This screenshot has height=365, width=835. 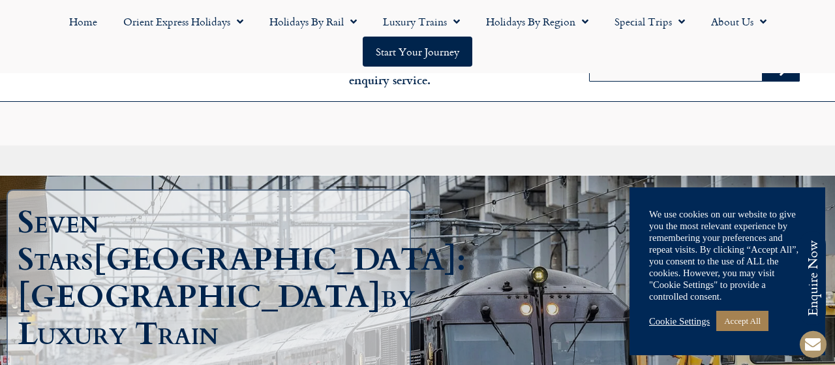 I want to click on a: Home, so click(x=83, y=22).